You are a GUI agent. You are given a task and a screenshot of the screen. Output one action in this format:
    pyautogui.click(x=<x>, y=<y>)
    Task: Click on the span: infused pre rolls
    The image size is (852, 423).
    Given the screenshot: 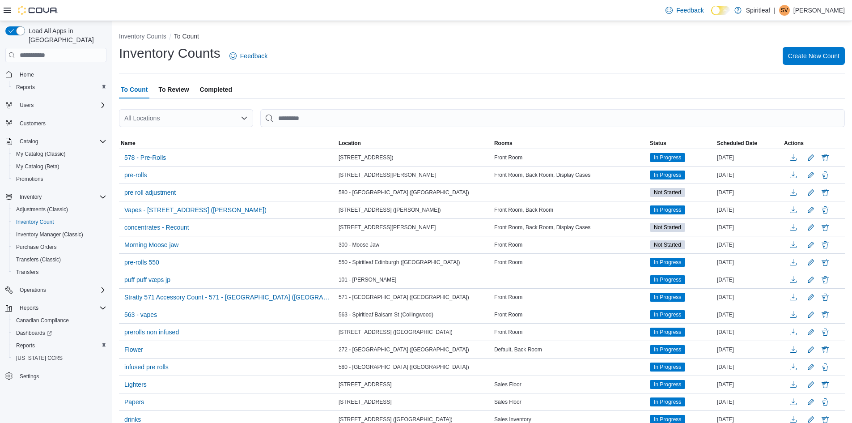 What is the action you would take?
    pyautogui.click(x=146, y=367)
    